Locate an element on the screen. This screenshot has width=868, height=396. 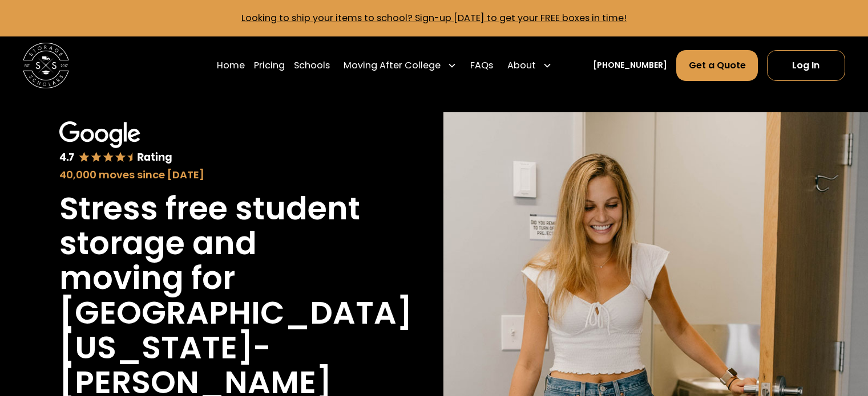
a: FAQs is located at coordinates (481, 65).